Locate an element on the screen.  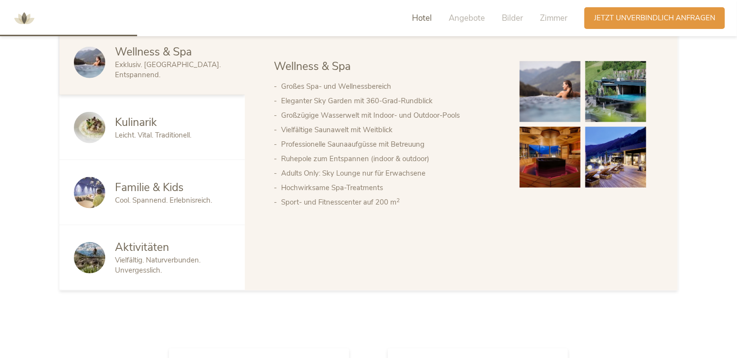
li: Sport- und Fitnesscenter auf 200 m is located at coordinates (391, 202).